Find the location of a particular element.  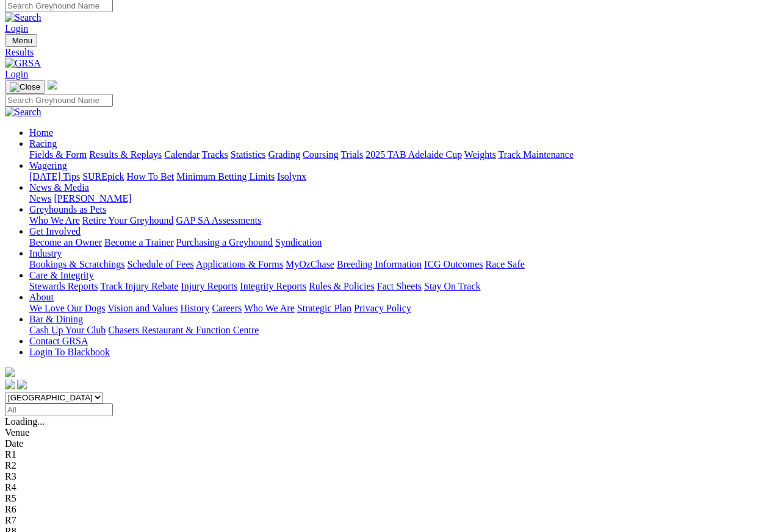

a: Isolynx is located at coordinates (292, 176).